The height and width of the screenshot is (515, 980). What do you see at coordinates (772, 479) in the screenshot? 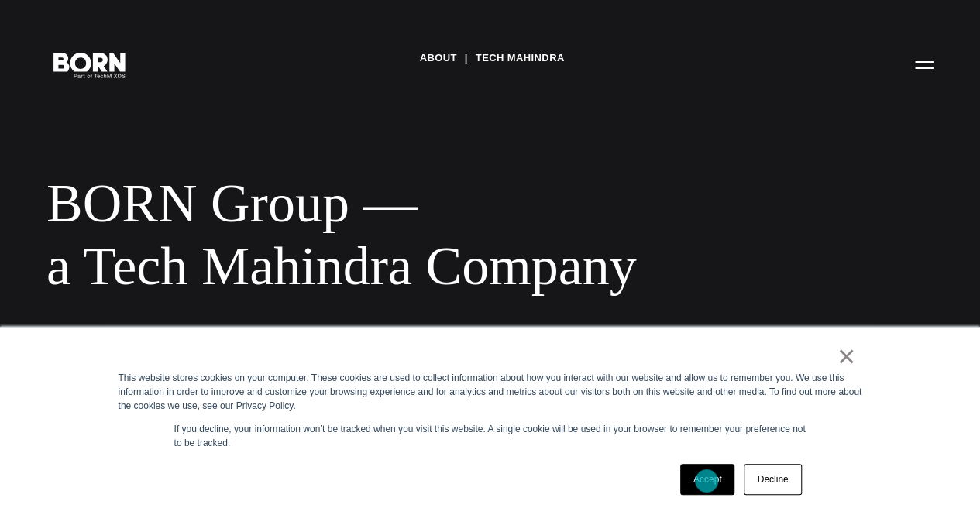
I see `a: Decline` at bounding box center [772, 479].